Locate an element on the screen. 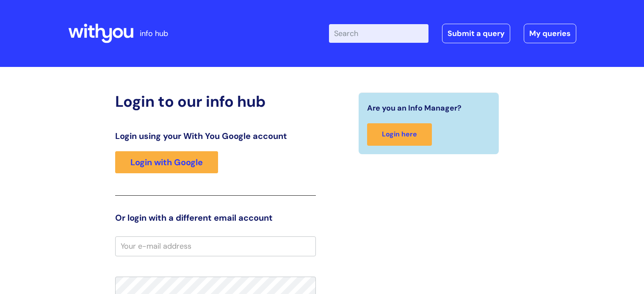 The height and width of the screenshot is (294, 644). a: My queries is located at coordinates (550, 34).